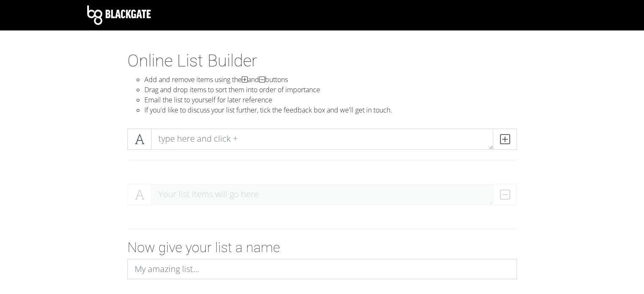 The height and width of the screenshot is (294, 644). I want to click on img: Blackgate, so click(119, 15).